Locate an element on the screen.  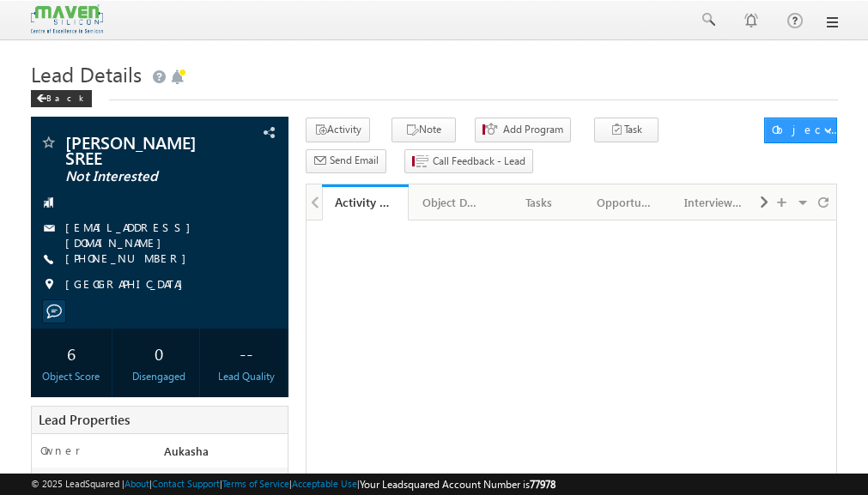
button: Add Program is located at coordinates (523, 130).